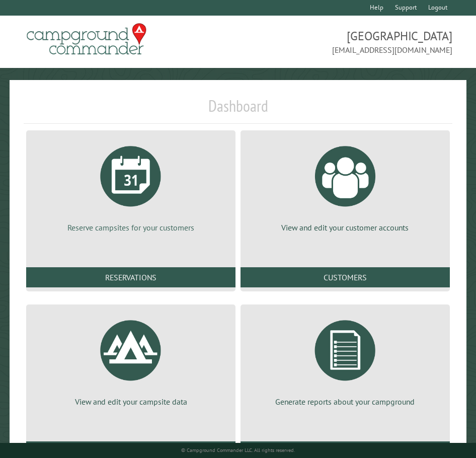 This screenshot has width=476, height=458. What do you see at coordinates (345, 277) in the screenshot?
I see `a: Customers` at bounding box center [345, 277].